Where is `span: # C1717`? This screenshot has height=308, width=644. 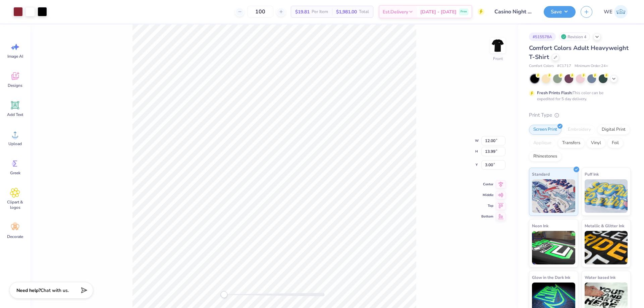
span: # C1717 is located at coordinates (564, 66).